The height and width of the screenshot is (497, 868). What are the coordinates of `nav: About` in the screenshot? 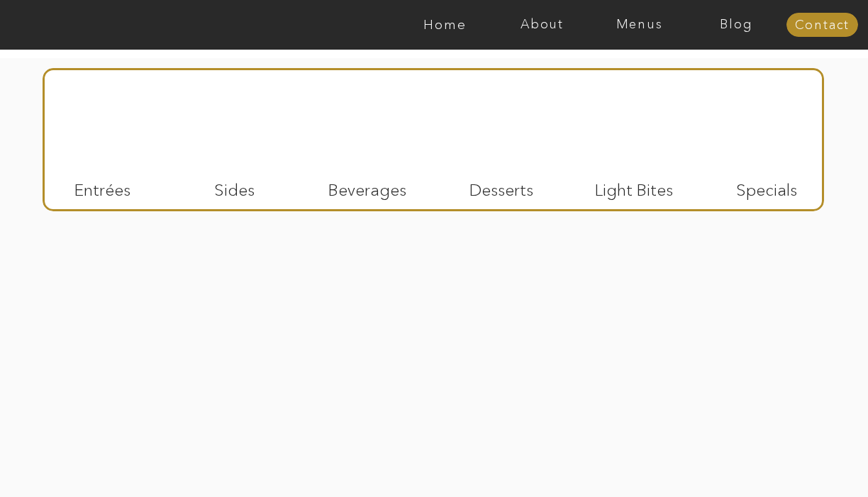 It's located at (542, 25).